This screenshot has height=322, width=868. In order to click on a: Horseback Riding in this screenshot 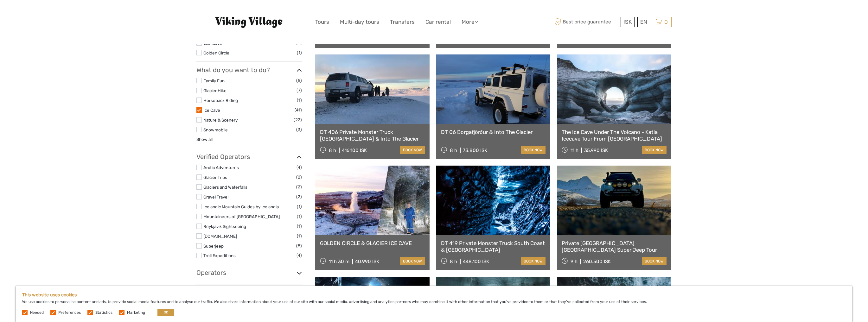, I will do `click(220, 100)`.